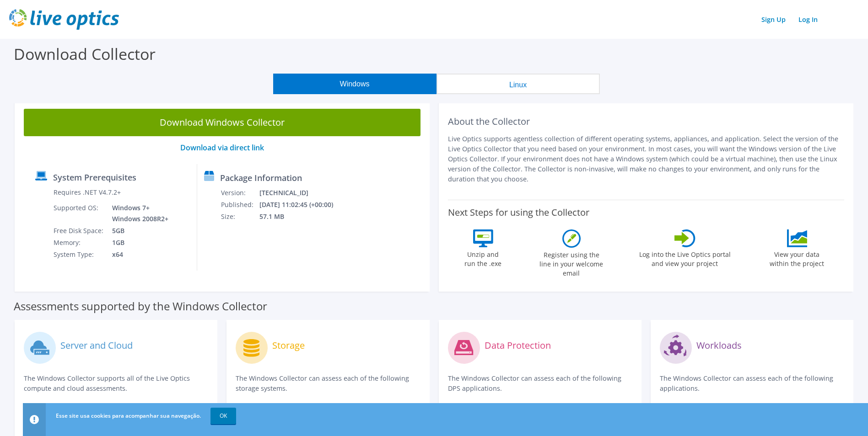  What do you see at coordinates (79, 242) in the screenshot?
I see `td: Memory:` at bounding box center [79, 242].